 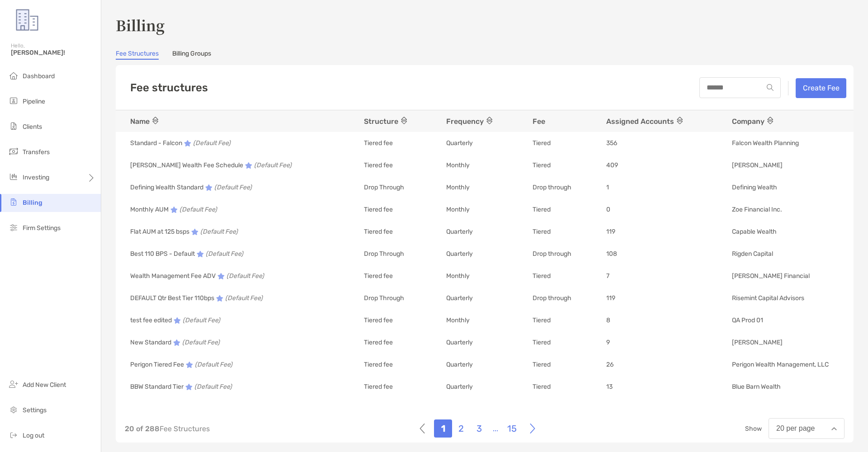 What do you see at coordinates (36, 177) in the screenshot?
I see `span: Investing` at bounding box center [36, 177].